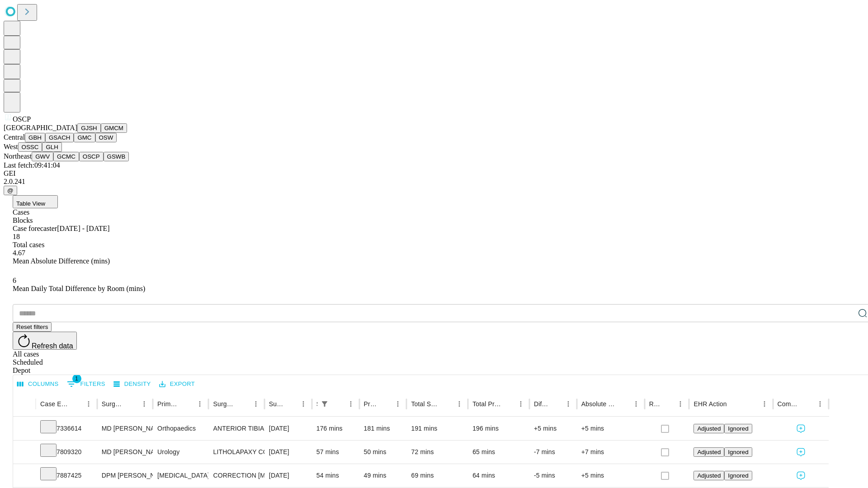 This screenshot has height=488, width=868. I want to click on div: 2.0.241, so click(434, 182).